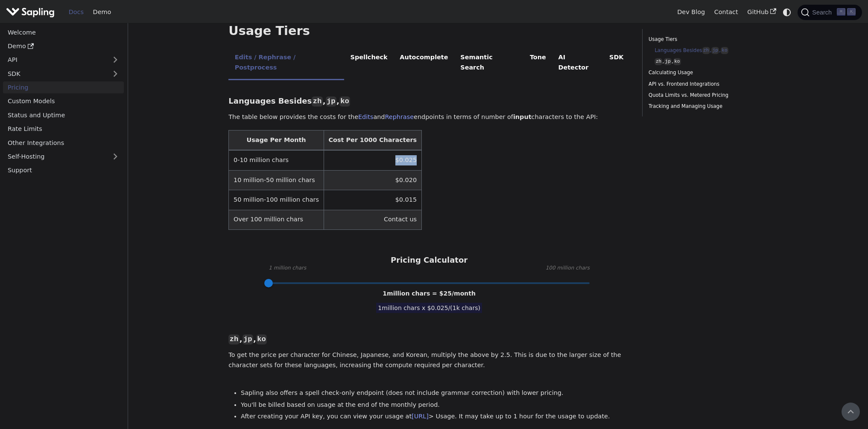  What do you see at coordinates (429, 260) in the screenshot?
I see `h3: Pricing Calculator` at bounding box center [429, 260].